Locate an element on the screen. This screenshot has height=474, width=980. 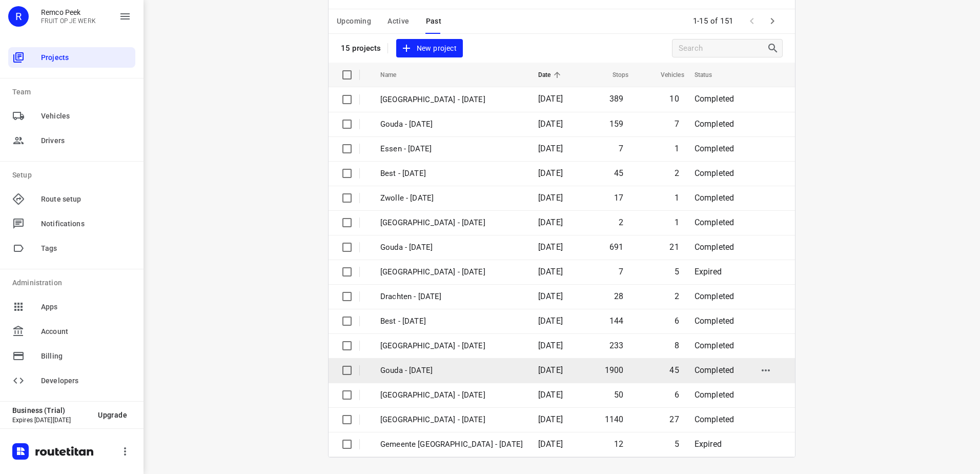
p: Team is located at coordinates (74, 92).